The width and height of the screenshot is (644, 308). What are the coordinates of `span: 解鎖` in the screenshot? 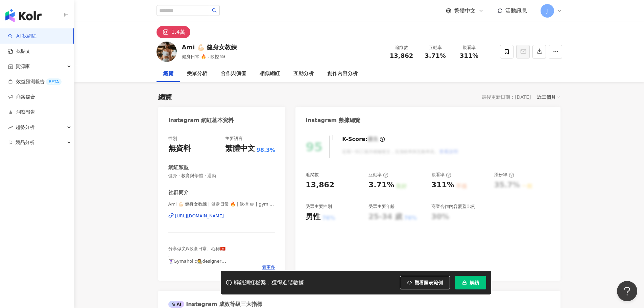 It's located at (475, 283).